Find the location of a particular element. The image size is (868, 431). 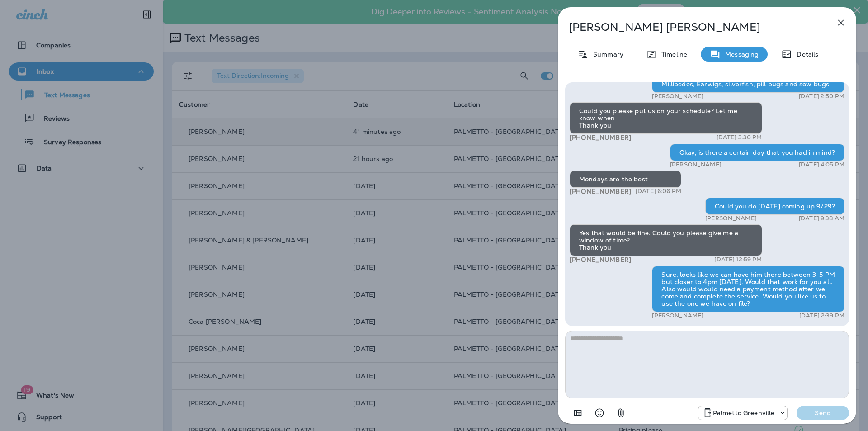

div: Okay, is there a certain day that you had in mind? is located at coordinates (757, 153).